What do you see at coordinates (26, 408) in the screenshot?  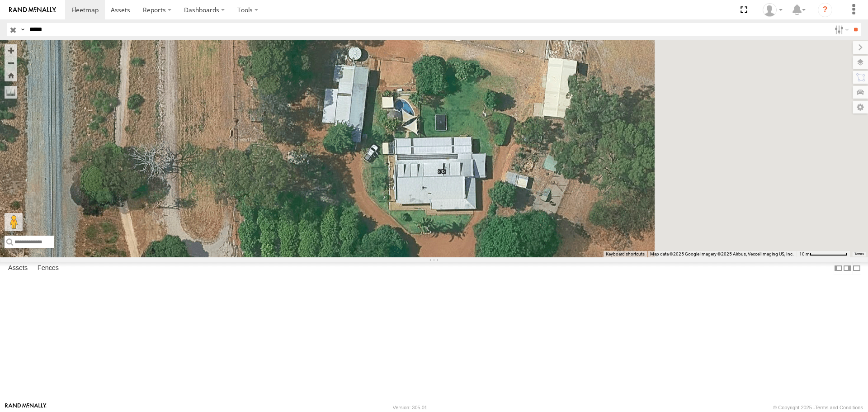 I see `a: Visit our Website` at bounding box center [26, 408].